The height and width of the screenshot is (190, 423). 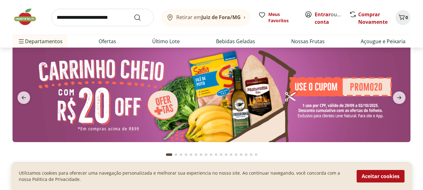 I want to click on a: Açougue e Peixaria, so click(x=383, y=41).